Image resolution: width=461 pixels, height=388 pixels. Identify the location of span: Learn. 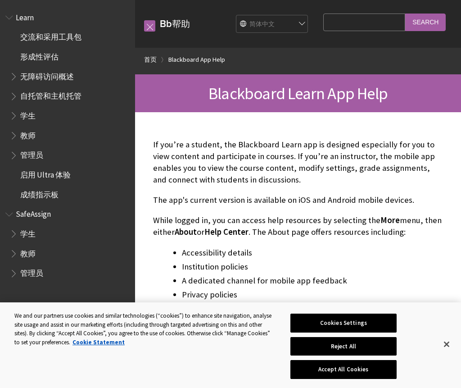
(25, 16).